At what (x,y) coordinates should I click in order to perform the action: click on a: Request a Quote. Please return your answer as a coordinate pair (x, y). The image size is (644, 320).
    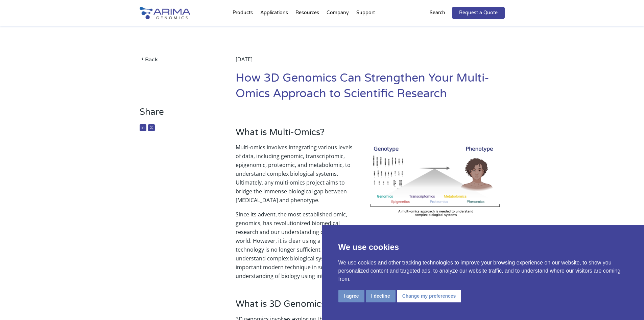
    Looking at the image, I should click on (479, 13).